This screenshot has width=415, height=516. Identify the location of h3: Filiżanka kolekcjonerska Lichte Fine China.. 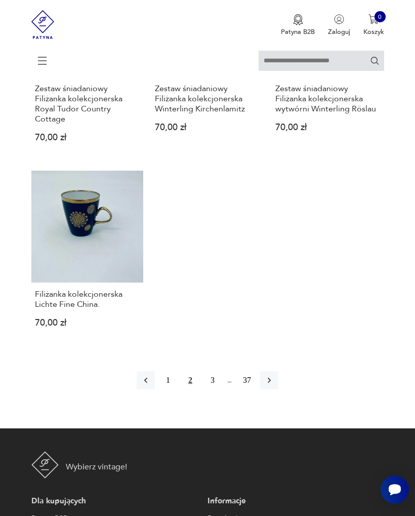
(87, 299).